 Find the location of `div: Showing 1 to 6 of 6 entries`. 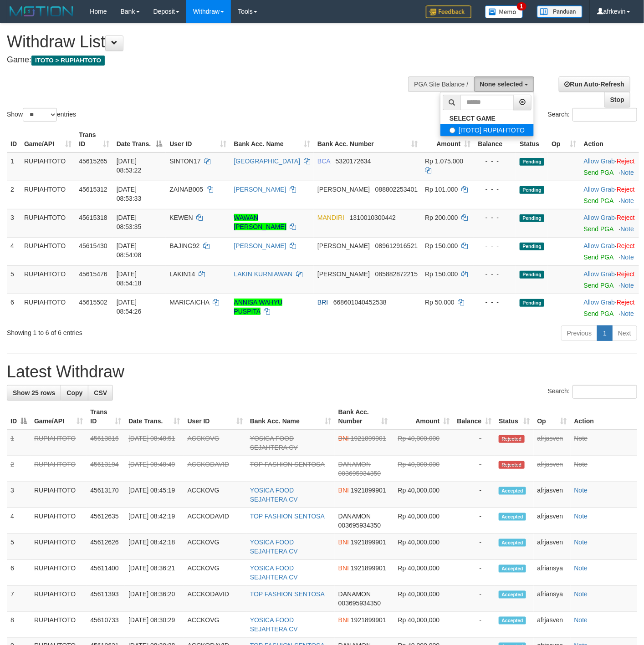

div: Showing 1 to 6 of 6 entries is located at coordinates (134, 331).